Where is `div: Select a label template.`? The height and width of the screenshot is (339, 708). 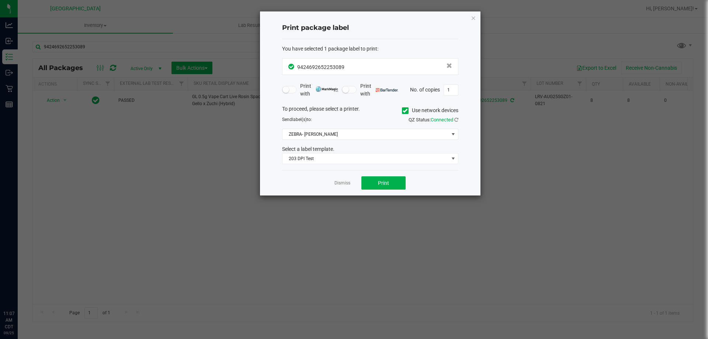
div: Select a label template. is located at coordinates (370, 149).